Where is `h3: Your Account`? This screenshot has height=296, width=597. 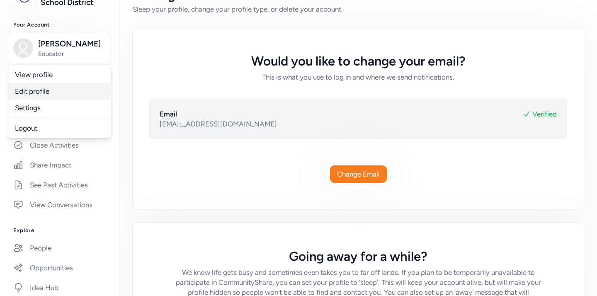
h3: Your Account is located at coordinates (60, 25).